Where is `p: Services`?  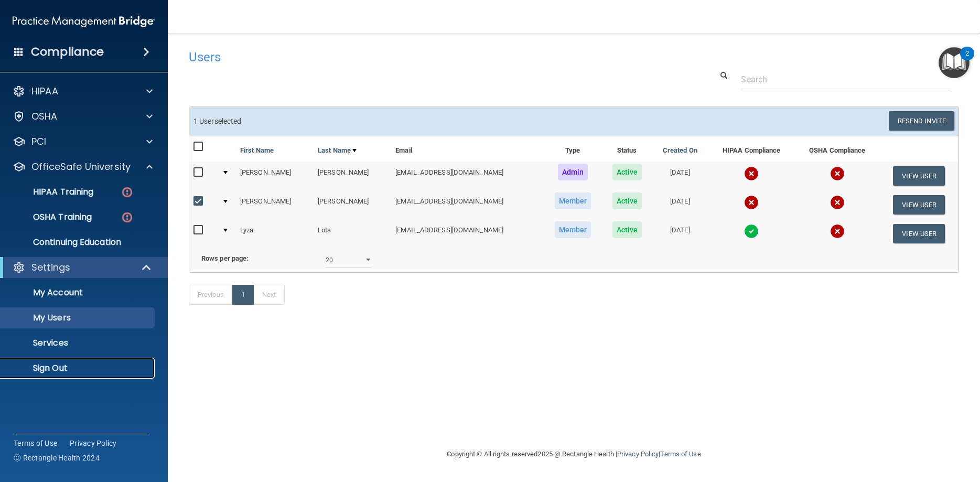
p: Services is located at coordinates (78, 342).